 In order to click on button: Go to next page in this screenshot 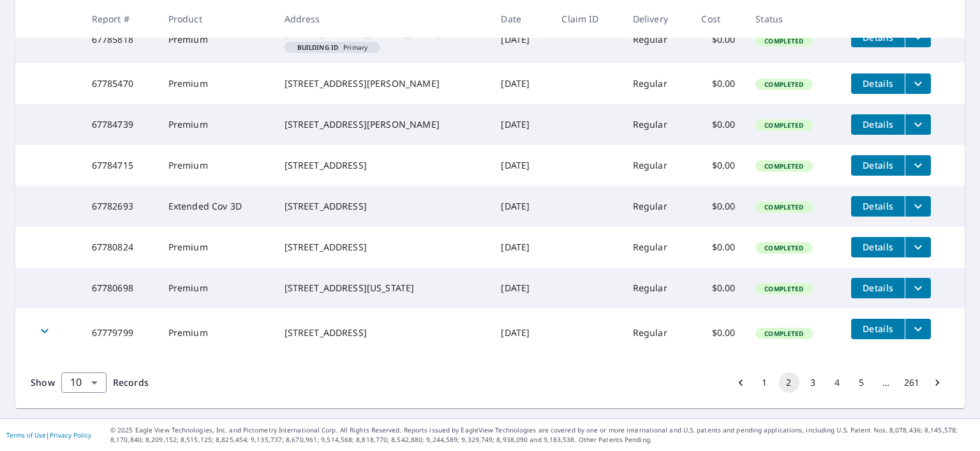, I will do `click(937, 383)`.